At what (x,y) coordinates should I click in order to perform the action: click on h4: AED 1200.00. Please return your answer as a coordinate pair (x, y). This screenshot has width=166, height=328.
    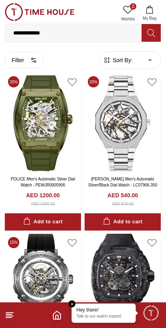
    Looking at the image, I should click on (43, 196).